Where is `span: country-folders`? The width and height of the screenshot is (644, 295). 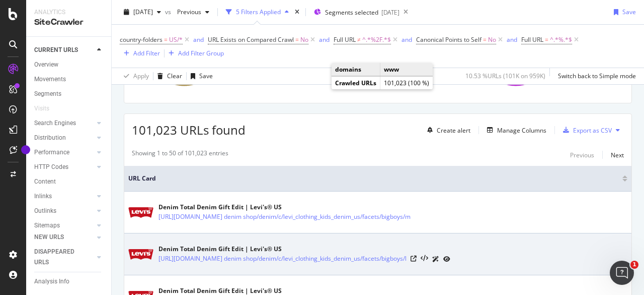 span: country-folders is located at coordinates (141, 39).